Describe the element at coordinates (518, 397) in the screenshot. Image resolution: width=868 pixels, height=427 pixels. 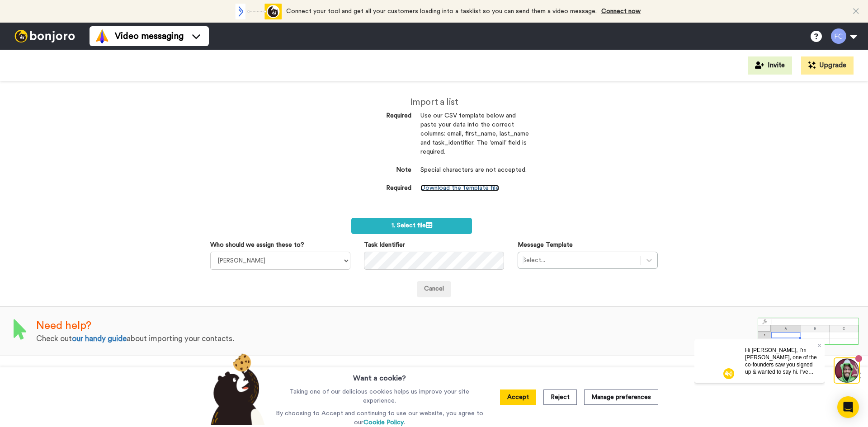
I see `button: Accept` at that location.